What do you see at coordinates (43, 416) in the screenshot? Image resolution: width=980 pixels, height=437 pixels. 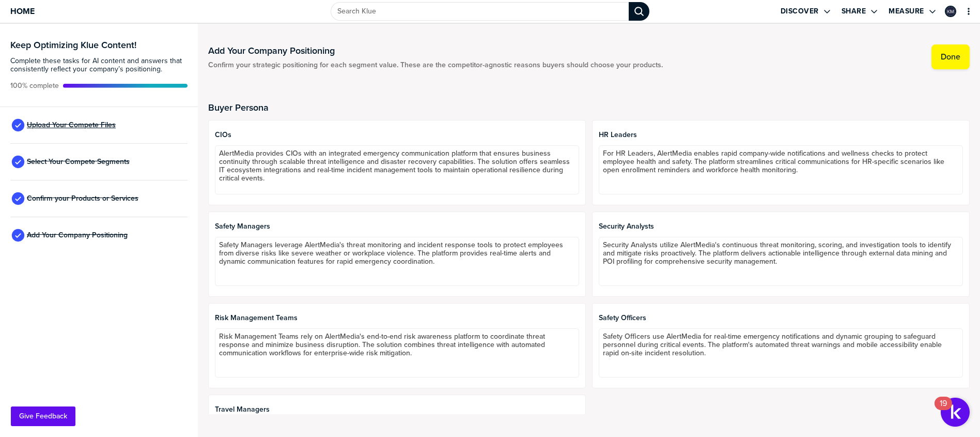 I see `button: Give Feedback` at bounding box center [43, 416].